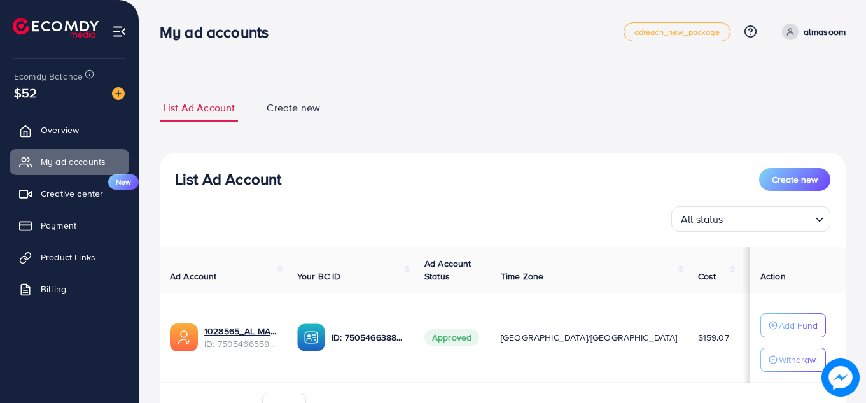  I want to click on h3: My ad accounts, so click(219, 32).